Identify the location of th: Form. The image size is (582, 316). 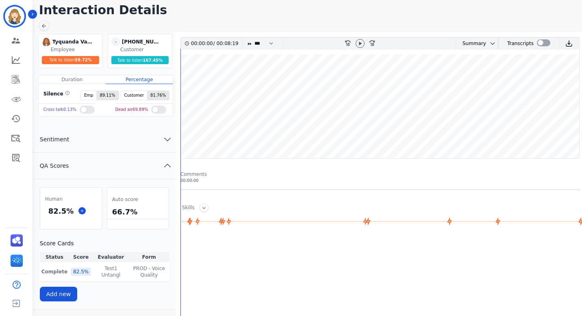
(149, 257).